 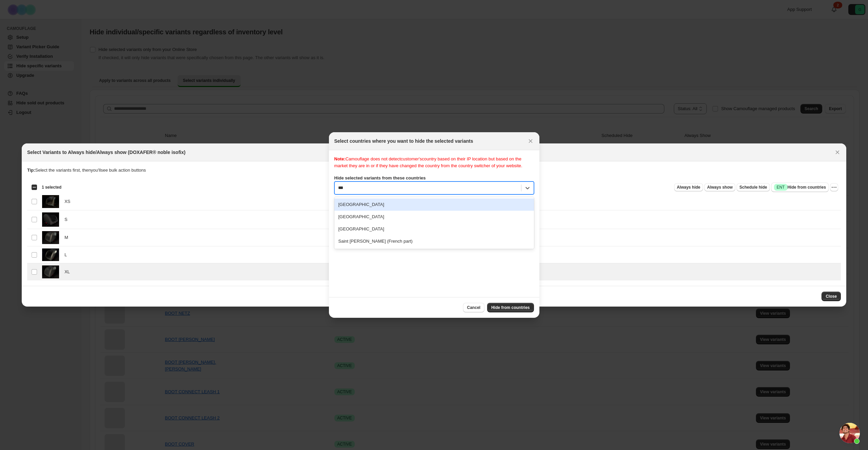 I want to click on div: Camouflage does not detect customer's country based on their IP location but based on the market ..., so click(x=434, y=162).